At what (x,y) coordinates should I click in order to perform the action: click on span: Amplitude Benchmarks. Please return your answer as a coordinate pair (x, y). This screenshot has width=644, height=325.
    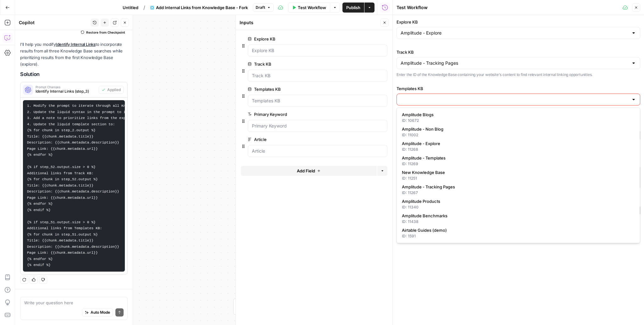
    Looking at the image, I should click on (517, 216).